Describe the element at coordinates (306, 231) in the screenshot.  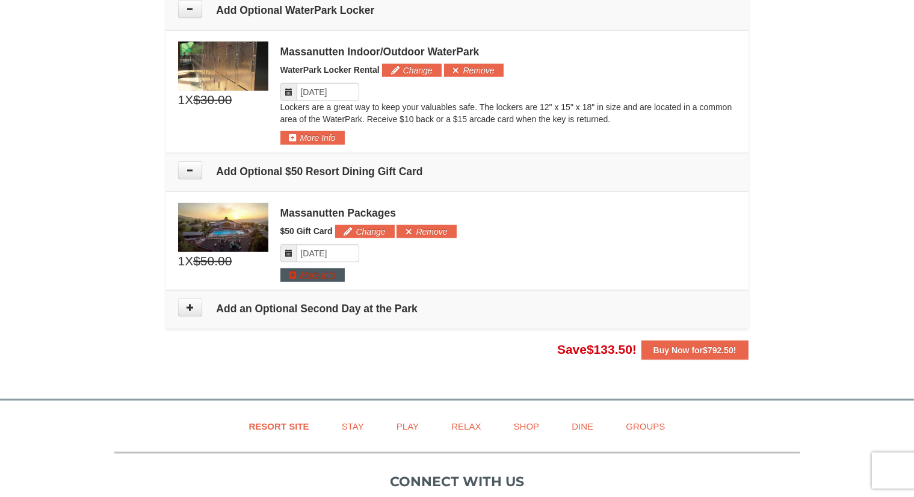
I see `span: $50 Gift Card` at that location.